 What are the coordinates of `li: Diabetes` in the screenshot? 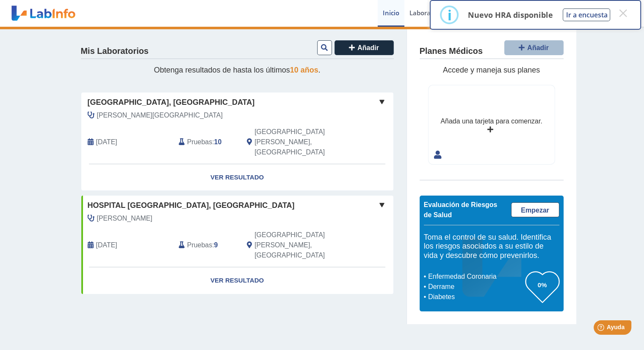 It's located at (476, 297).